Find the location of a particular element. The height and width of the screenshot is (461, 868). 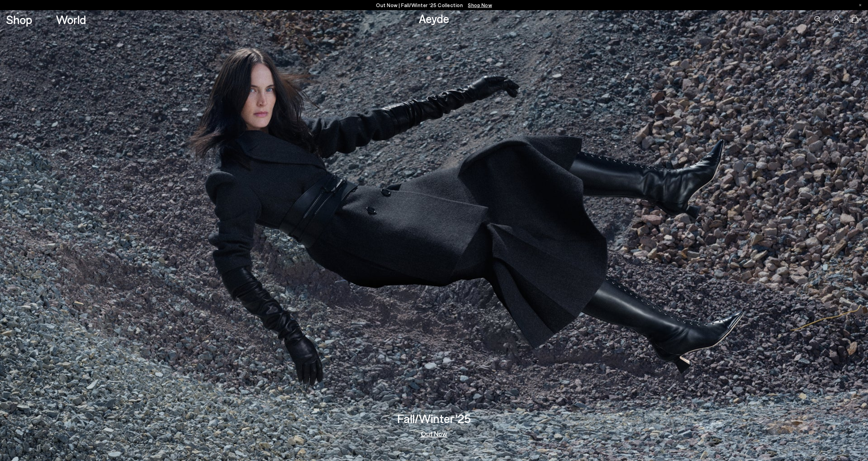

a: Aeyde is located at coordinates (434, 18).